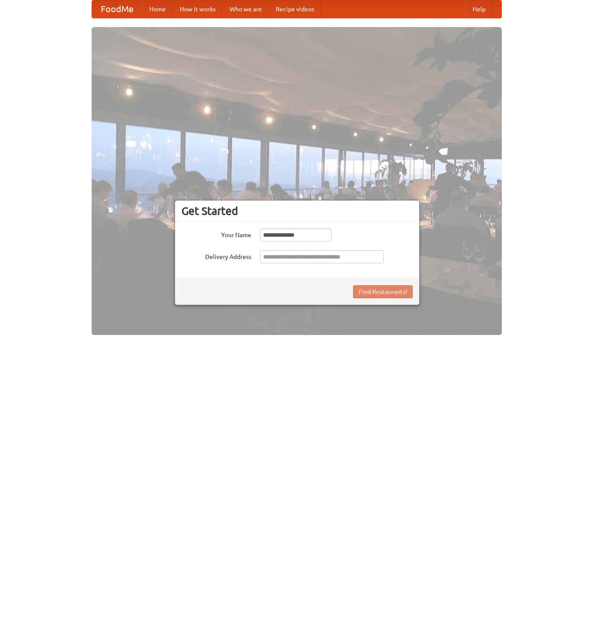 The image size is (593, 618). Describe the element at coordinates (158, 9) in the screenshot. I see `a: Home` at that location.